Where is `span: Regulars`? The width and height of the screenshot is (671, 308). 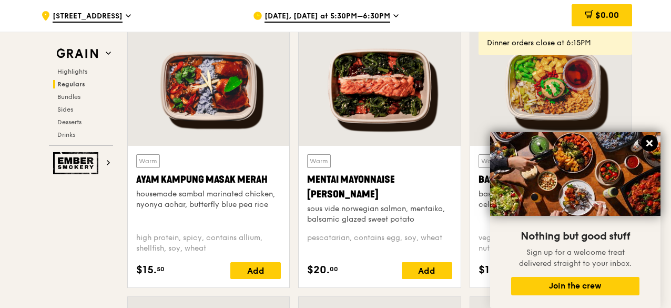
span: Regulars is located at coordinates (71, 84).